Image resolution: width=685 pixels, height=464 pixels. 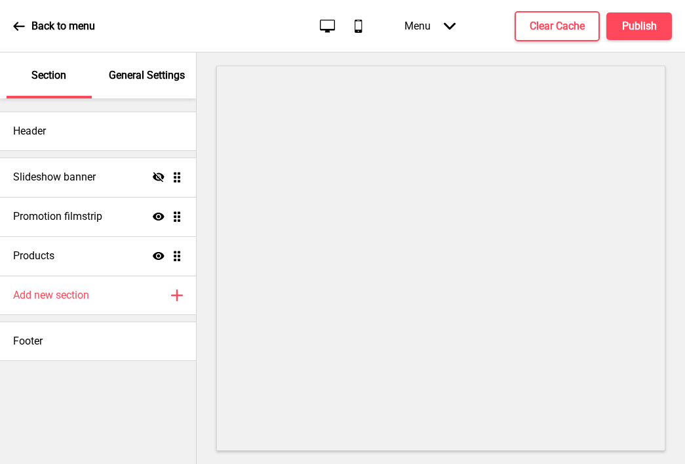 I want to click on h4: Products, so click(x=33, y=256).